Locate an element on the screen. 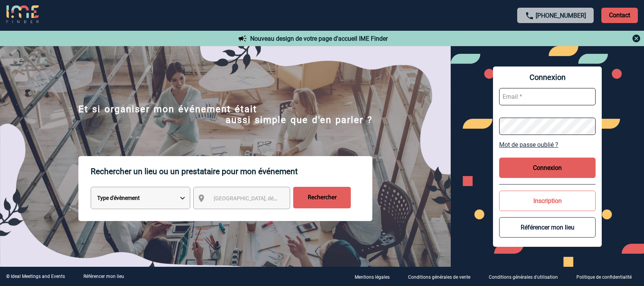 The width and height of the screenshot is (644, 286). a: Conditions générales de vente is located at coordinates (442, 276).